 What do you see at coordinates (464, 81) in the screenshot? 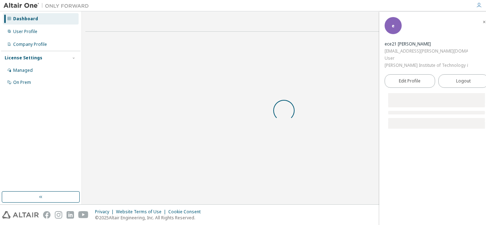
I see `span: Logout` at bounding box center [464, 81].